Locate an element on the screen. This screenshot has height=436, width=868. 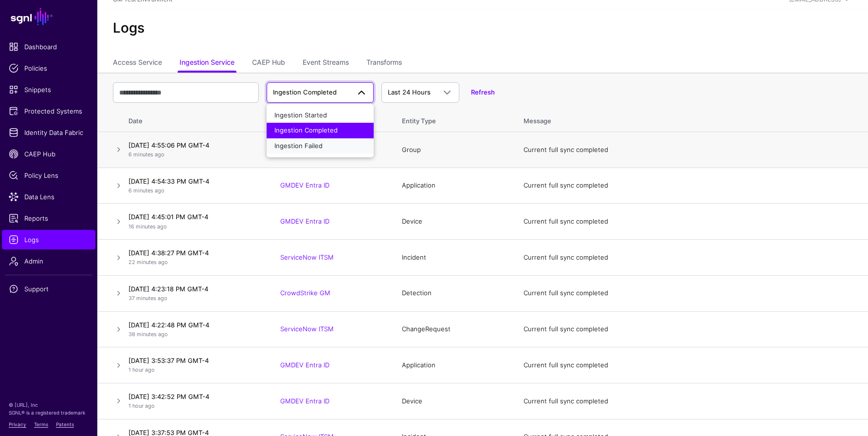
a: CrowdStrike GM is located at coordinates (305, 293).